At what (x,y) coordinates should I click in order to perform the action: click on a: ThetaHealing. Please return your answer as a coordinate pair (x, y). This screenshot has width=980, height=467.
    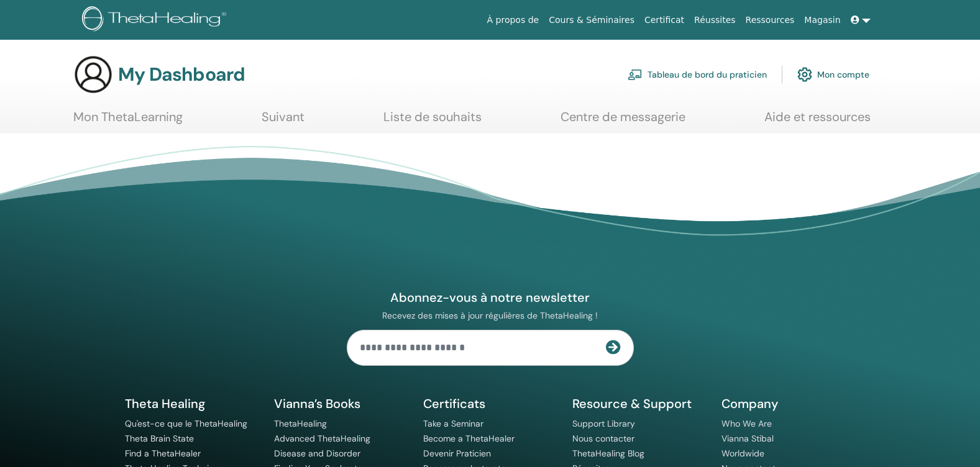
    Looking at the image, I should click on (301, 424).